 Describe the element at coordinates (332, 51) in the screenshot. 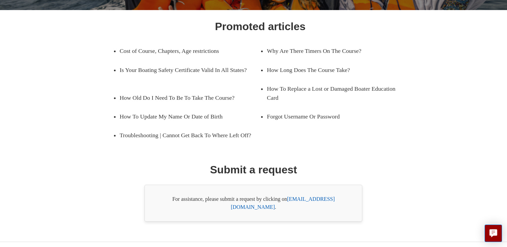

I see `a: Why Are There Timers On The Course?` at that location.